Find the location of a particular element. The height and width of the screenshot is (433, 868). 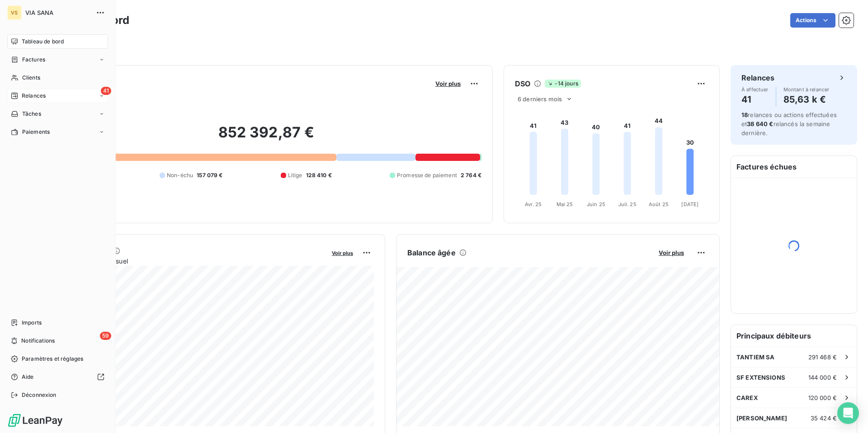

span: 41 is located at coordinates (106, 91).